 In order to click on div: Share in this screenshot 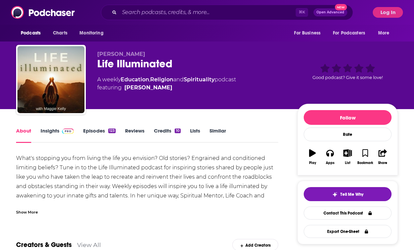, I will do `click(382, 163)`.